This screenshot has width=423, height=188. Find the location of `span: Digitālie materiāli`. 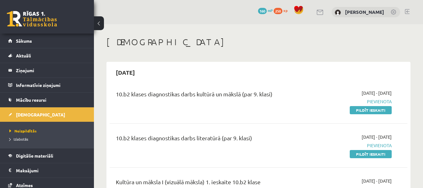

span: Digitālie materiāli is located at coordinates (34, 155).